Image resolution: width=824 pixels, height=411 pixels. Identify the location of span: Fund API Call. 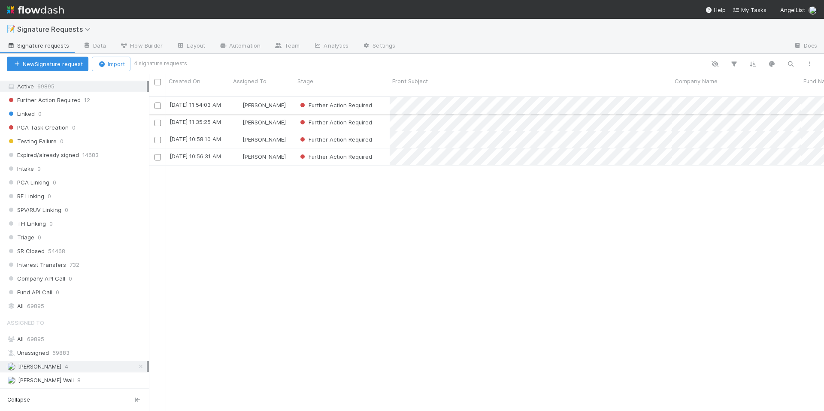
(30, 292).